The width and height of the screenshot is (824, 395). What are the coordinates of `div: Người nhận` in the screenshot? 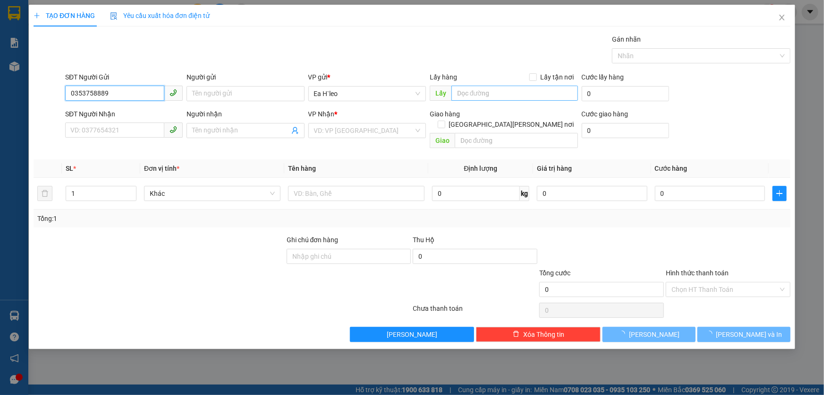 It's located at (245, 114).